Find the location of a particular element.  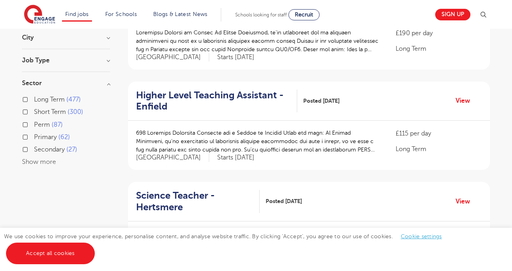

a: Accept all cookies is located at coordinates (50, 254).